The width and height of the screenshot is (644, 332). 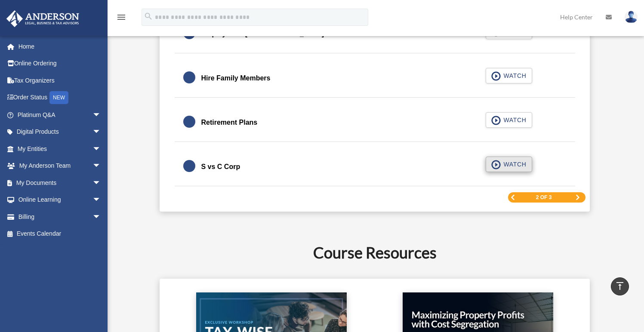 What do you see at coordinates (513, 198) in the screenshot?
I see `a: Previous Page` at bounding box center [513, 198].